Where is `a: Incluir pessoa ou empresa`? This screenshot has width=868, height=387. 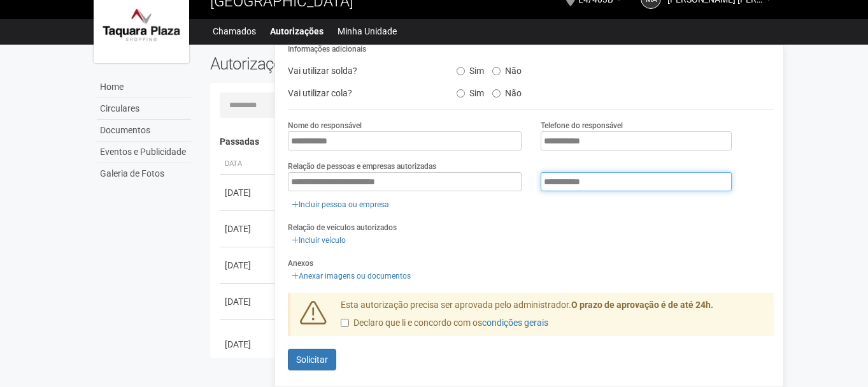
a: Incluir pessoa ou empresa is located at coordinates (340, 205).